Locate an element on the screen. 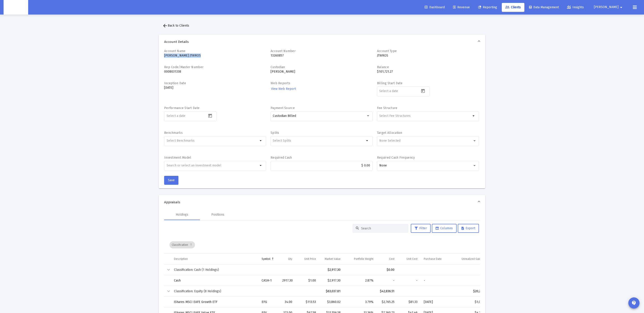 The height and width of the screenshot is (313, 644). input: Select Benchmarks is located at coordinates (212, 141).